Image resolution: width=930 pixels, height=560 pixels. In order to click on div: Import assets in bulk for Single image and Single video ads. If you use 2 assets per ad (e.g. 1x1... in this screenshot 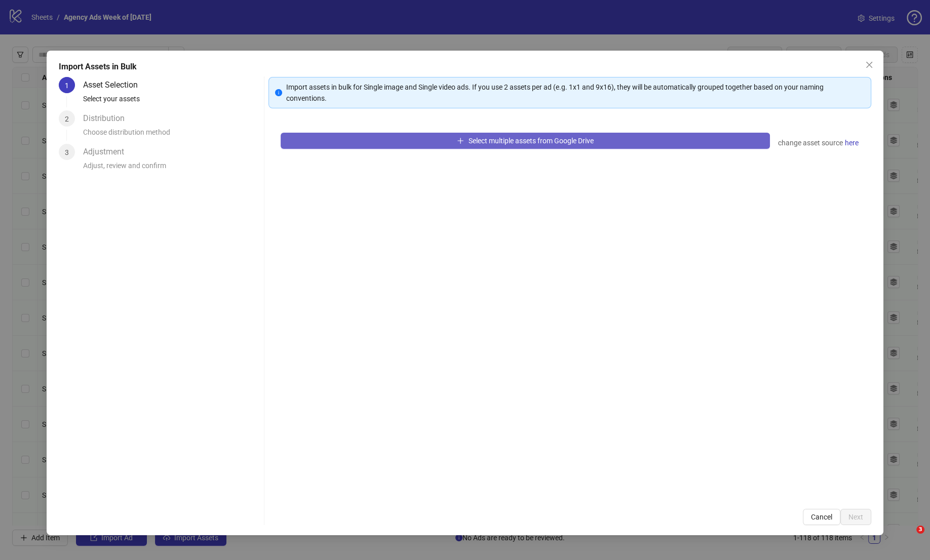, I will do `click(575, 92)`.